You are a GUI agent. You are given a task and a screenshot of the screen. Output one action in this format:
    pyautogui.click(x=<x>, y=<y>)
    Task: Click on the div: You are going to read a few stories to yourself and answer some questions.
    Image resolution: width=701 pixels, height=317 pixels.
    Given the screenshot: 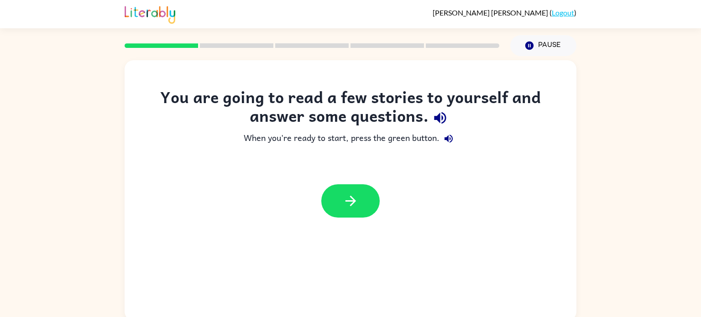 What is the action you would take?
    pyautogui.click(x=350, y=109)
    